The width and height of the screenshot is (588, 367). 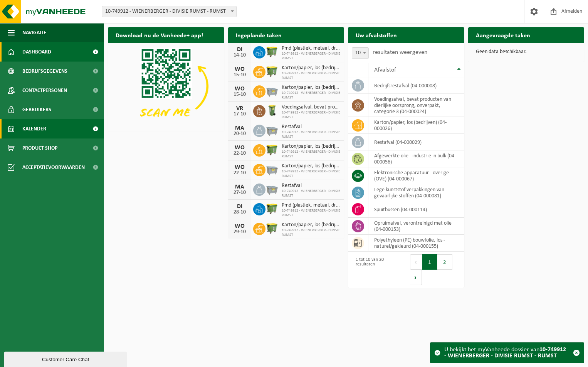 I want to click on img: Download de VHEPlus App, so click(x=166, y=86).